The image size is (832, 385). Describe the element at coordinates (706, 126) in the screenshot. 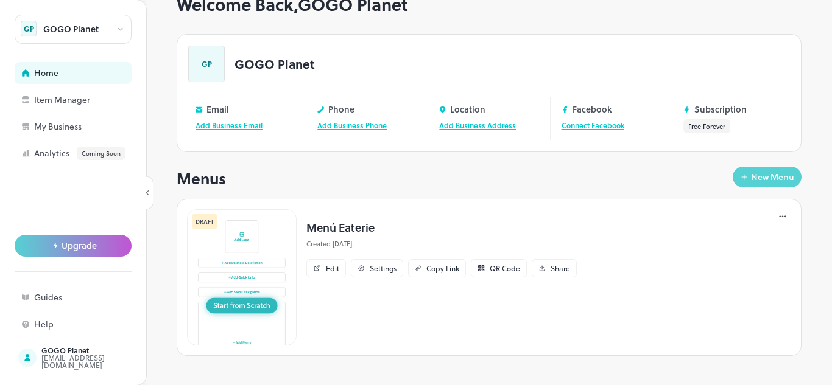

I see `button: Free Forever` at that location.